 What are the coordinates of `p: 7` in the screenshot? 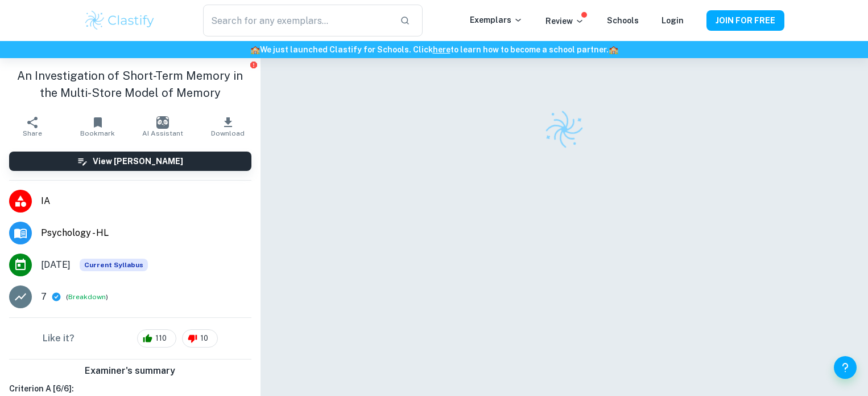 It's located at (43, 296).